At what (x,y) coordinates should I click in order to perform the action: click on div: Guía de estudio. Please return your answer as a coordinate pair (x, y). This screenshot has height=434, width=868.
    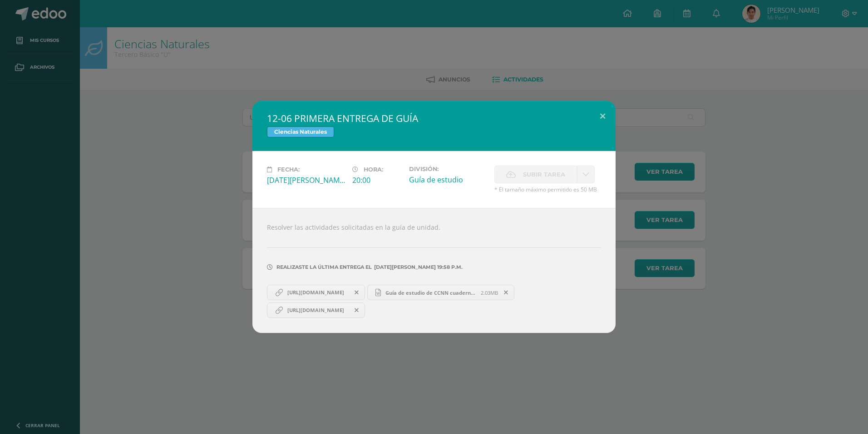
    Looking at the image, I should click on (448, 180).